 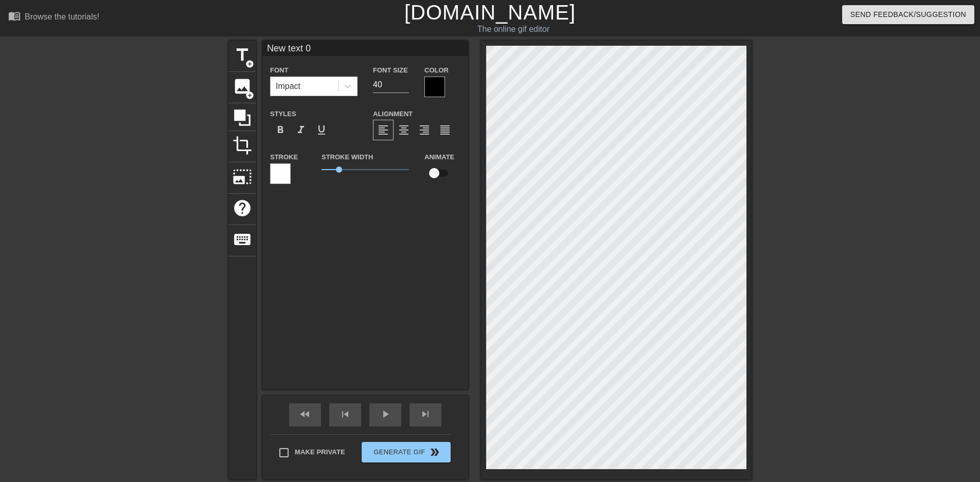 I want to click on div: Impact, so click(x=288, y=86).